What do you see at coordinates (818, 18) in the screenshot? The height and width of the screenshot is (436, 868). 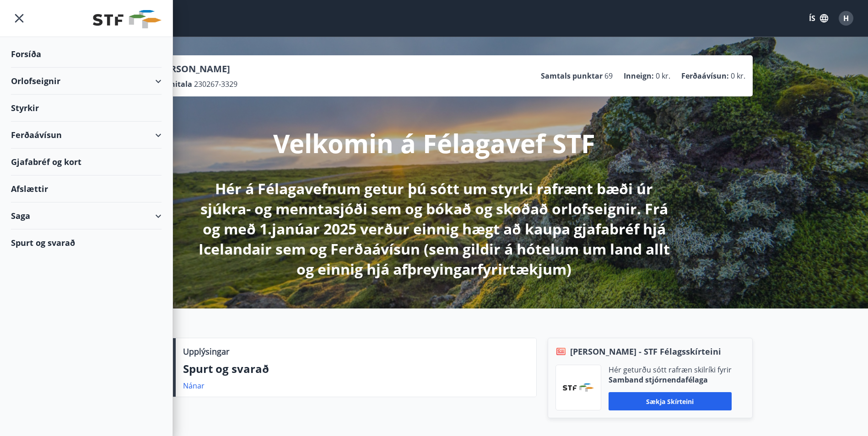 I see `button: ÍS` at bounding box center [818, 18].